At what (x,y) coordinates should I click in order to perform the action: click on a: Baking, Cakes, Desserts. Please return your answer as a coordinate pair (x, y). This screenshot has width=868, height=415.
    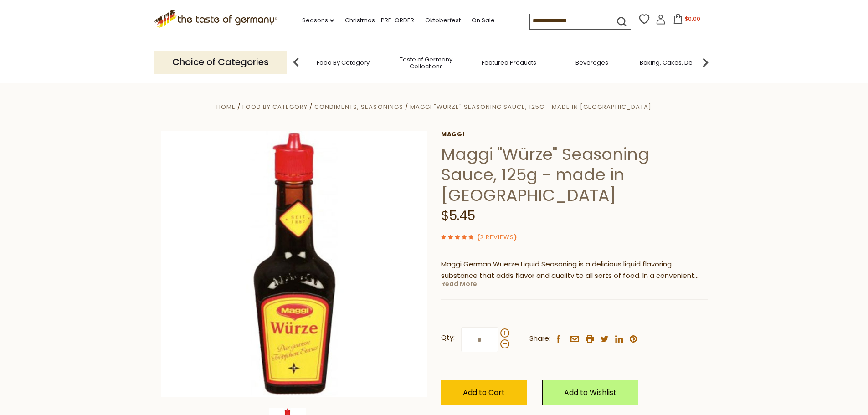
    Looking at the image, I should click on (675, 63).